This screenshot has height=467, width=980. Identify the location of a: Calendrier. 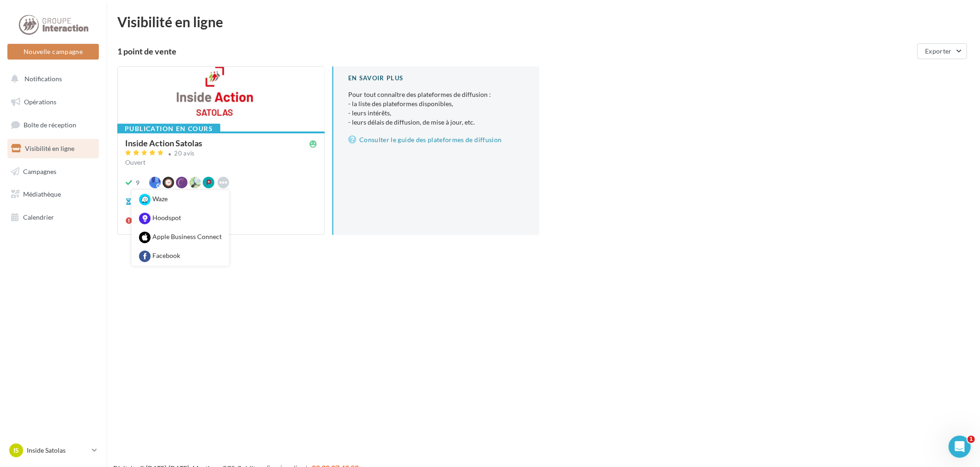
(53, 218).